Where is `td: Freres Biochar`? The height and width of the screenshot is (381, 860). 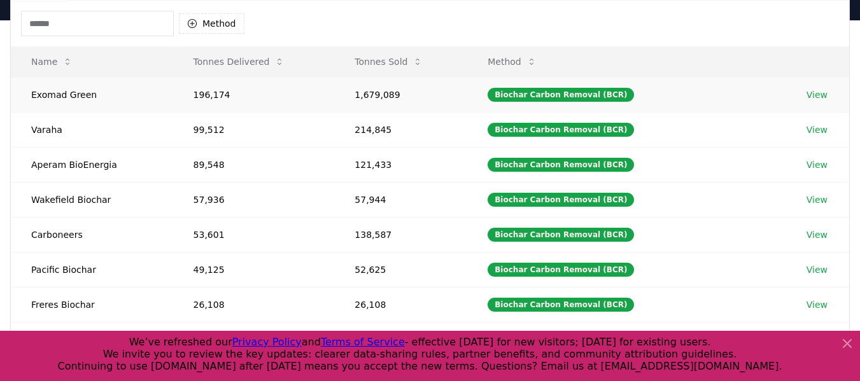 td: Freres Biochar is located at coordinates (92, 304).